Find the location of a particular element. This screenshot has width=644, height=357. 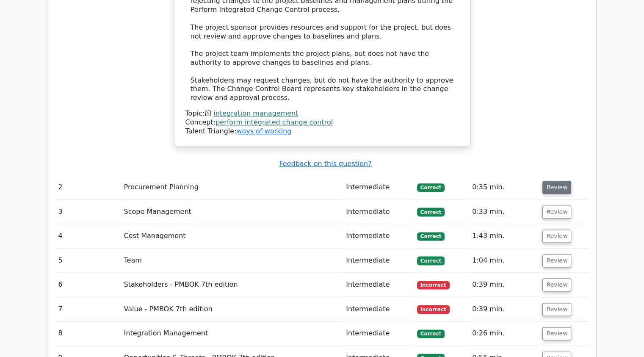

div: Talent Triangle: is located at coordinates (322, 123).